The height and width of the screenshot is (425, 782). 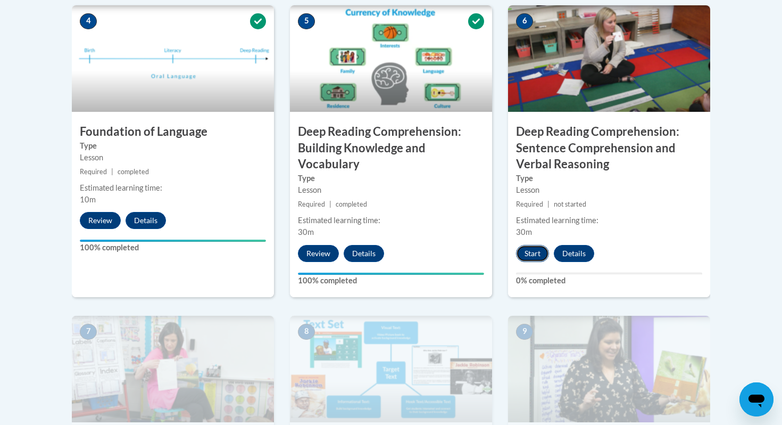 What do you see at coordinates (533, 253) in the screenshot?
I see `button: Start` at bounding box center [533, 253].